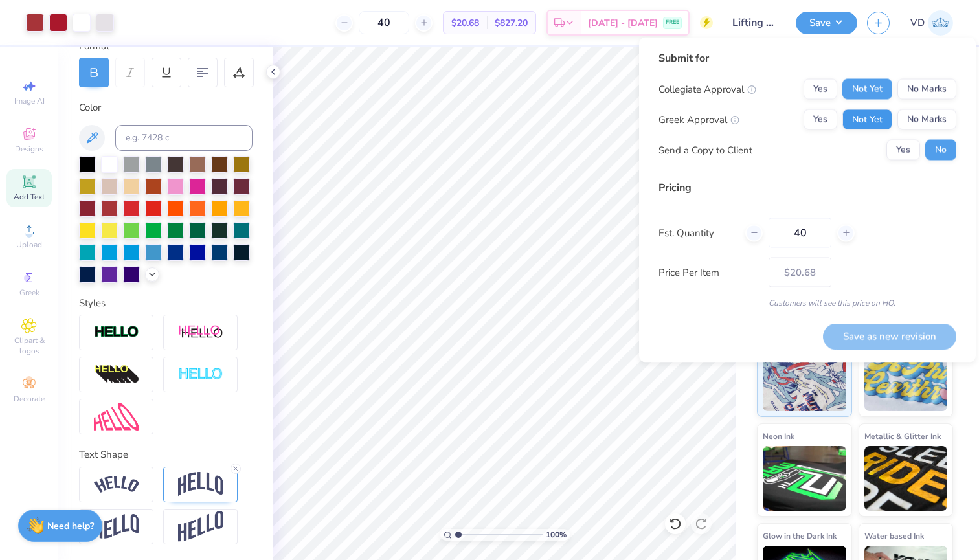 This screenshot has height=560, width=979. I want to click on label: Est. Quantity, so click(696, 233).